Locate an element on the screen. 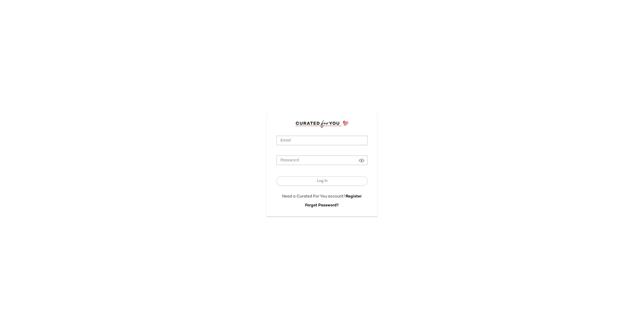 The height and width of the screenshot is (329, 644). span: Log In is located at coordinates (321, 181).